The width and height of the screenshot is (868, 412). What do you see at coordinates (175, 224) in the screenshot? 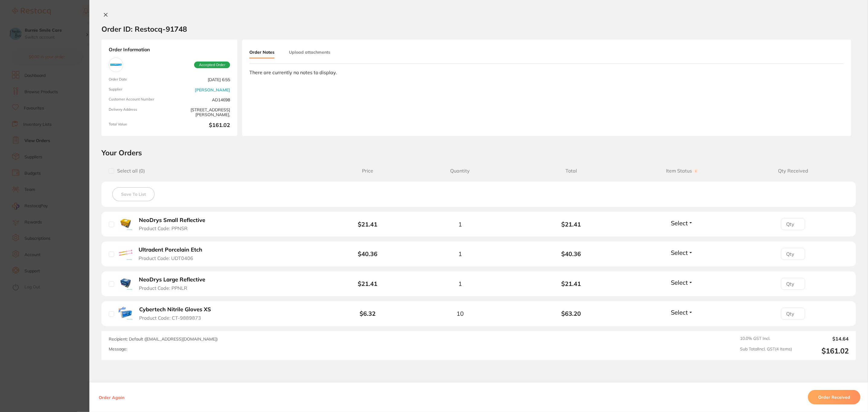
I see `button: NeoDrys Small Reflective Product Code: PPNSR` at bounding box center [175, 224].